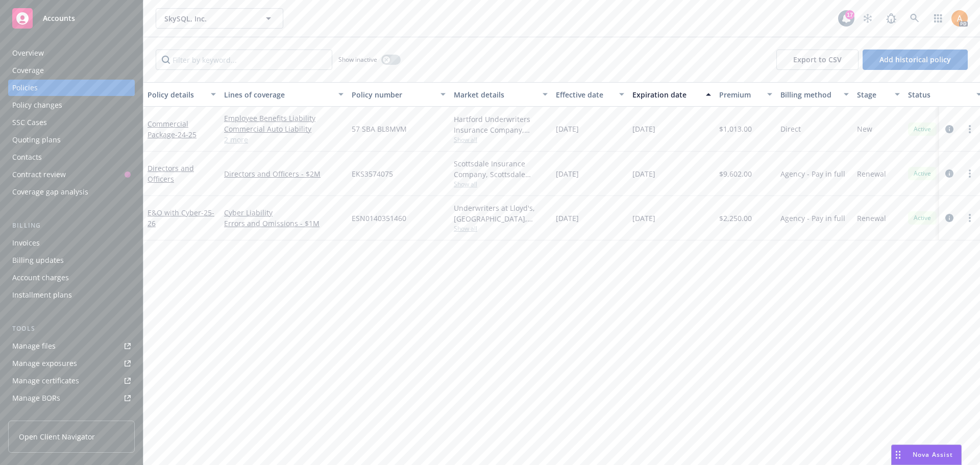 This screenshot has width=980, height=465. Describe the element at coordinates (71, 346) in the screenshot. I see `a: Manage files` at that location.